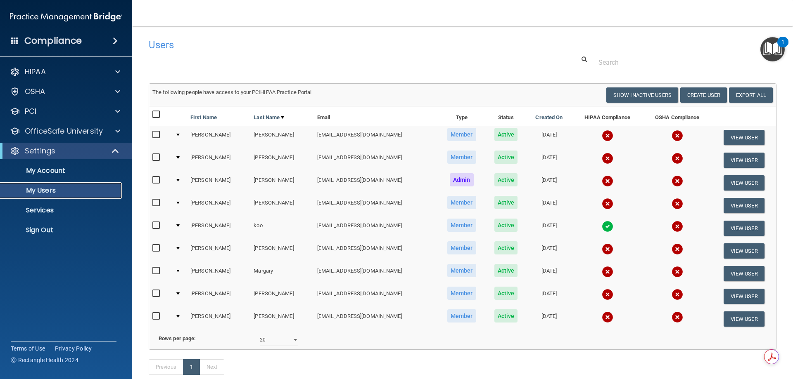  What do you see at coordinates (62, 191) in the screenshot?
I see `p: My Users` at bounding box center [62, 191].